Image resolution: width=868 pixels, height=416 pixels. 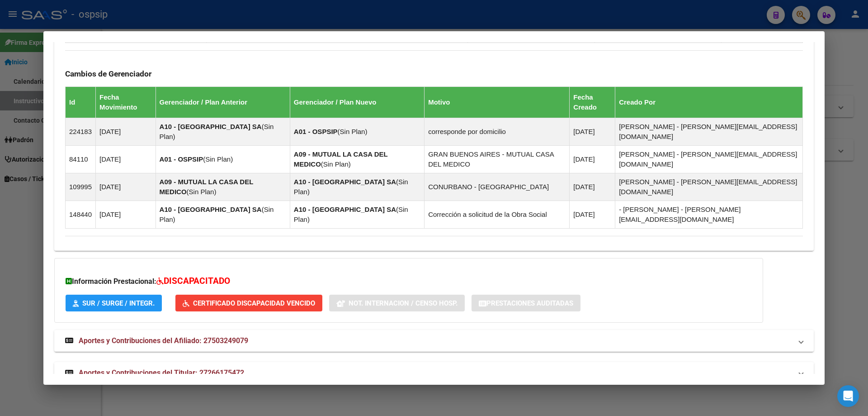 What do you see at coordinates (196, 281) in the screenshot?
I see `span: DISCAPACITADO` at bounding box center [196, 281].